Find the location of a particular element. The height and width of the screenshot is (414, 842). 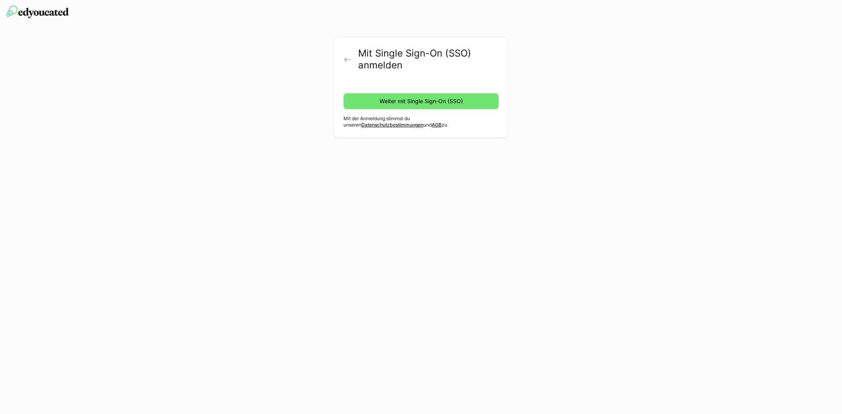

button: Weiter mit Single Sign-On (SSO) is located at coordinates (421, 101).